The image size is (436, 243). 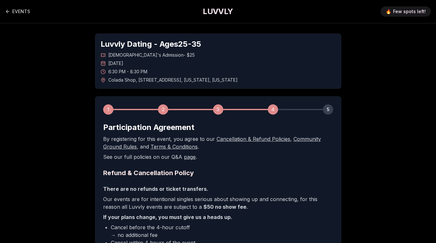 I want to click on a: LUVVLY, so click(x=218, y=12).